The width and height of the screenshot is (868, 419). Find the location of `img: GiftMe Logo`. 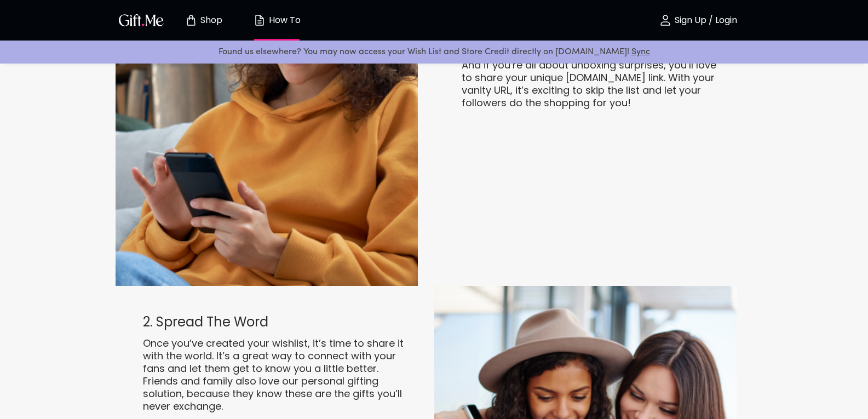

img: GiftMe Logo is located at coordinates (141, 20).